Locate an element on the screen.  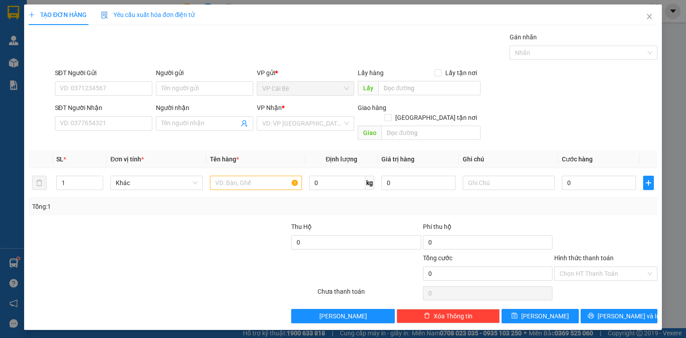
span: Định lượng is located at coordinates (341, 159).